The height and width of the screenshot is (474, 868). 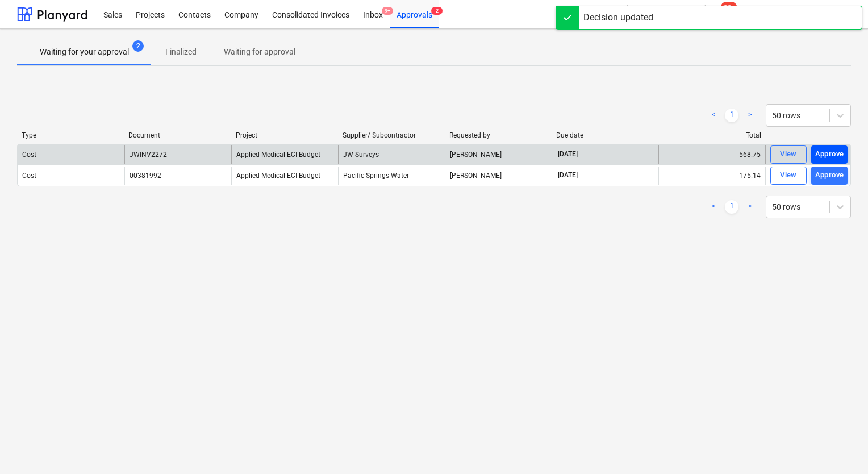 I want to click on div: JW Surveys, so click(x=391, y=155).